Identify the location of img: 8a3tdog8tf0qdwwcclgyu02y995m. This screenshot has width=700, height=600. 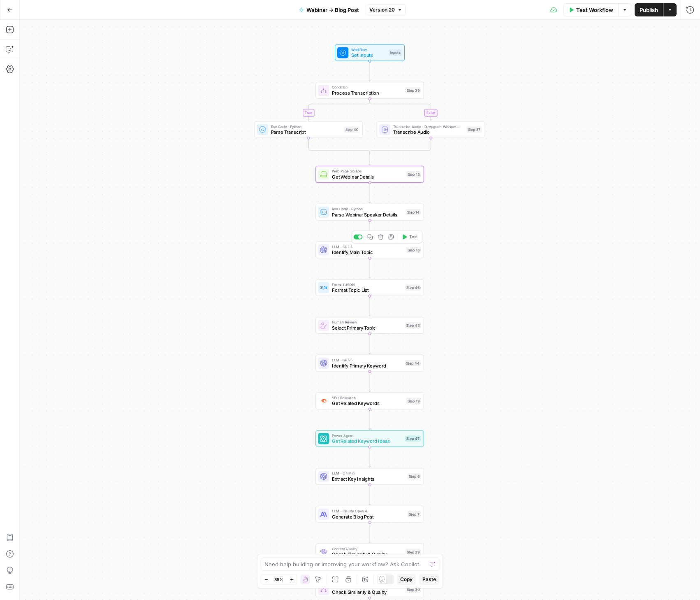
(323, 401).